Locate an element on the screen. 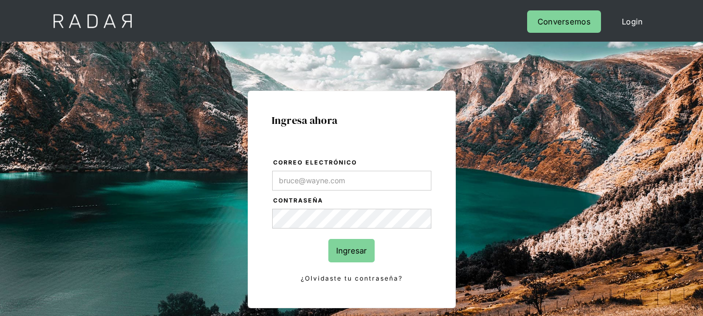 The image size is (703, 316). label: Correo electrónico is located at coordinates (352, 163).